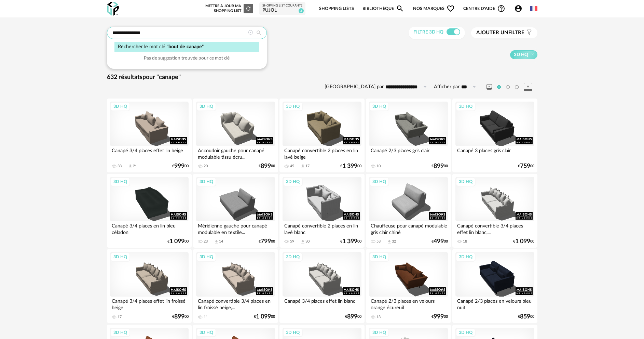 The image size is (644, 339). I want to click on a: Shopping Lists, so click(336, 9).